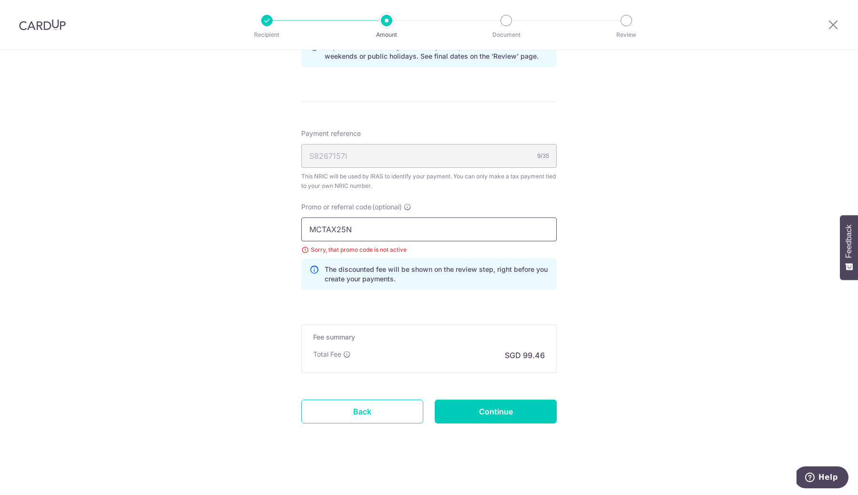 This screenshot has width=858, height=495. I want to click on span: Payment reference, so click(331, 133).